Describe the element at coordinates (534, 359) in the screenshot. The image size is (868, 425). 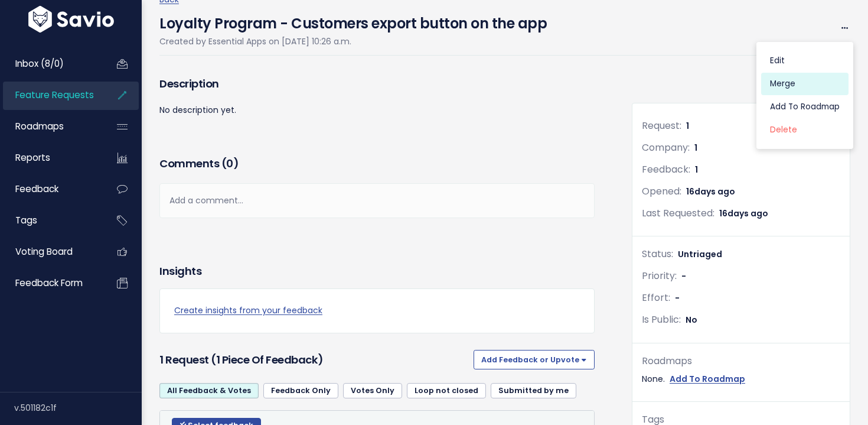
I see `button: Add Feedback or Upvote` at that location.